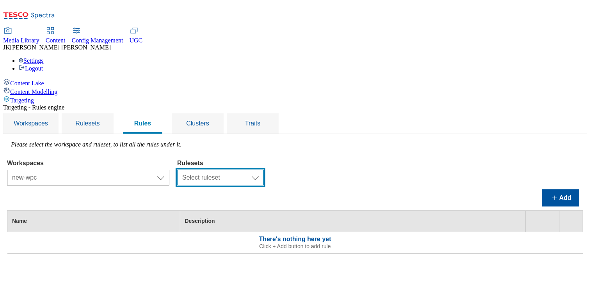 The width and height of the screenshot is (590, 307). Describe the element at coordinates (96, 144) in the screenshot. I see `label: Please select the workspace and ruleset, to list all the rules under it.` at that location.